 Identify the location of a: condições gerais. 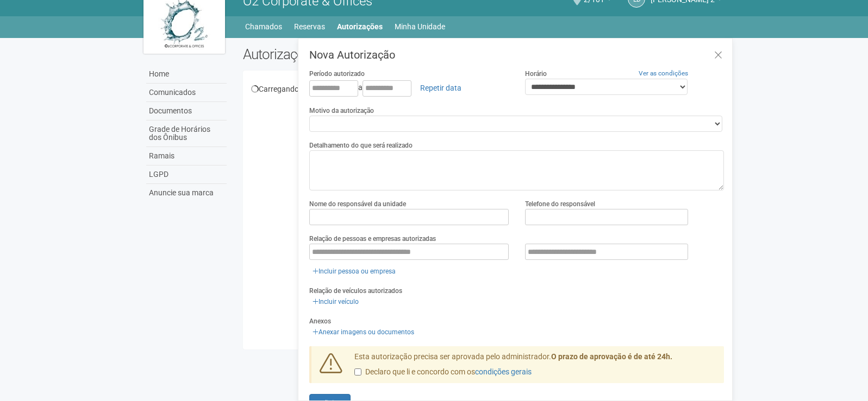
(503, 372).